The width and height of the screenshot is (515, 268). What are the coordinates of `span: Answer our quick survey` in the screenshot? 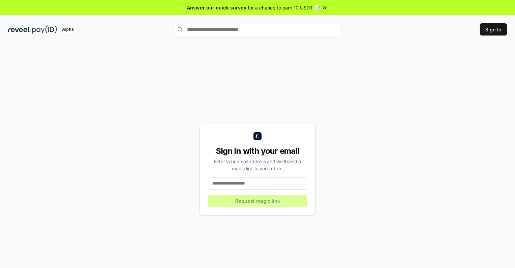 It's located at (217, 7).